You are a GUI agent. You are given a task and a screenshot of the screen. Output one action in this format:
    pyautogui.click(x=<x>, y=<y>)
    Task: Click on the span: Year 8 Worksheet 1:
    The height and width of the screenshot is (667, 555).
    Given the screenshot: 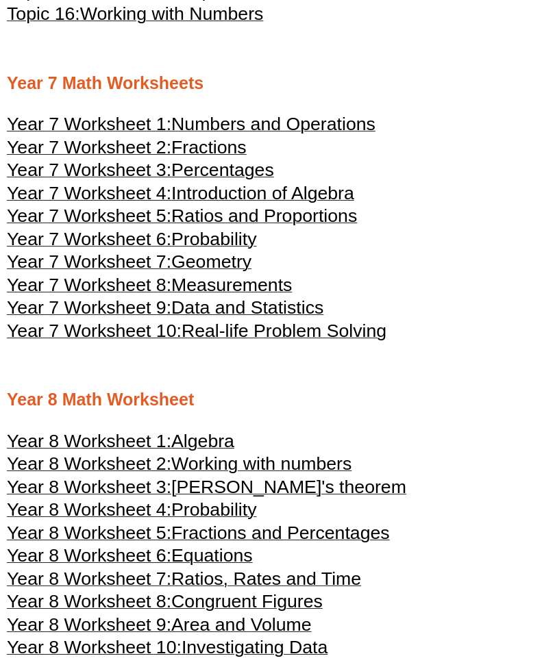 What is the action you would take?
    pyautogui.click(x=89, y=441)
    